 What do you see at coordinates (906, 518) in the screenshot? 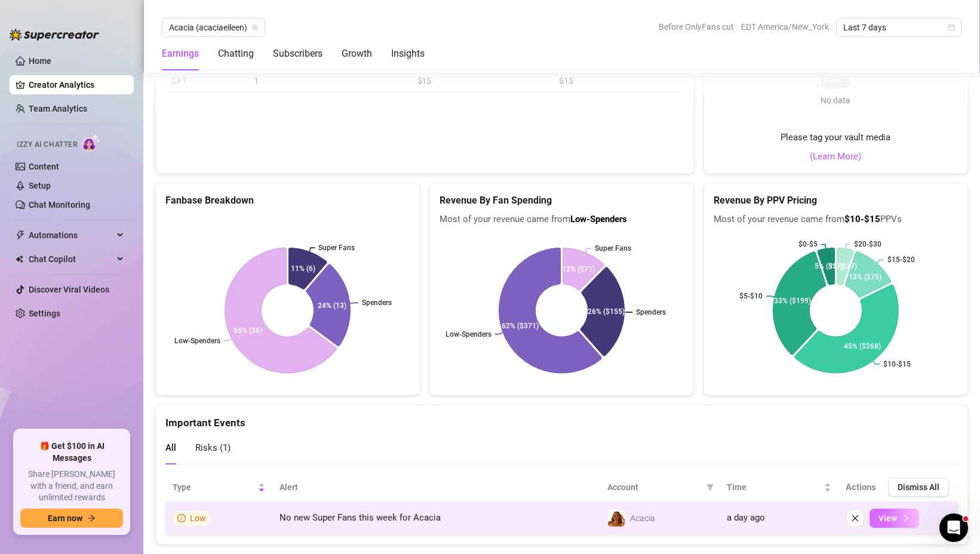
I see `span: right` at bounding box center [906, 518].